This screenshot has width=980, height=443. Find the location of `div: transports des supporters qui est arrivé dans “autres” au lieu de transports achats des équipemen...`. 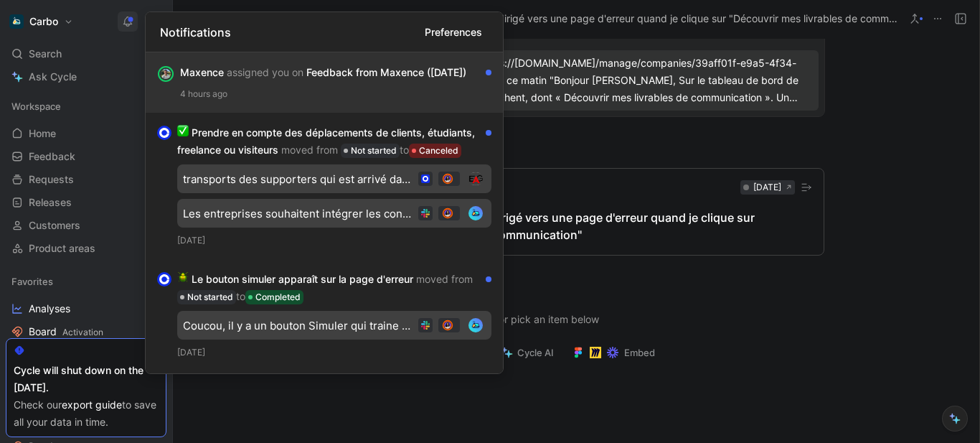

div: transports des supporters qui est arrivé dans “autres” au lieu de transports achats des équipemen... is located at coordinates (298, 179).